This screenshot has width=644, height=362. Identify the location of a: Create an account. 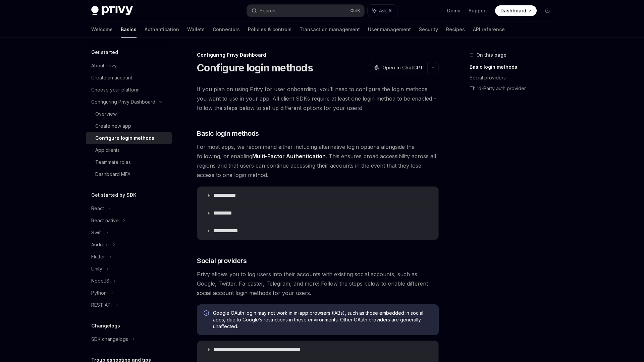
(129, 78).